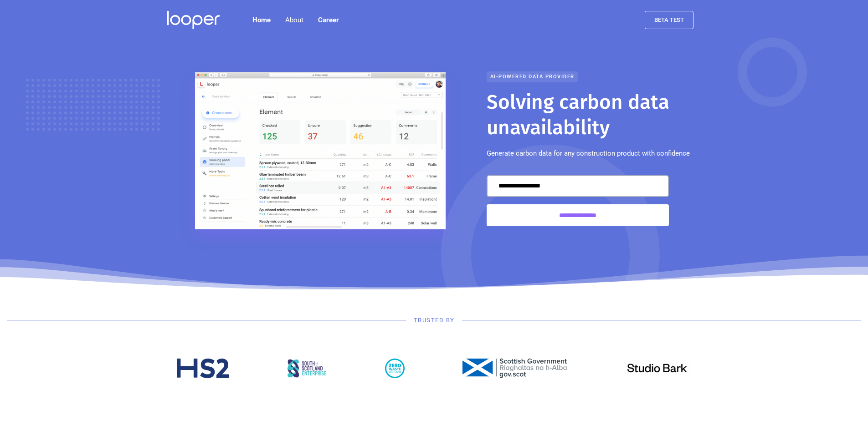 Image resolution: width=868 pixels, height=430 pixels. Describe the element at coordinates (594, 115) in the screenshot. I see `h1: Solving carbon data unavailability` at that location.